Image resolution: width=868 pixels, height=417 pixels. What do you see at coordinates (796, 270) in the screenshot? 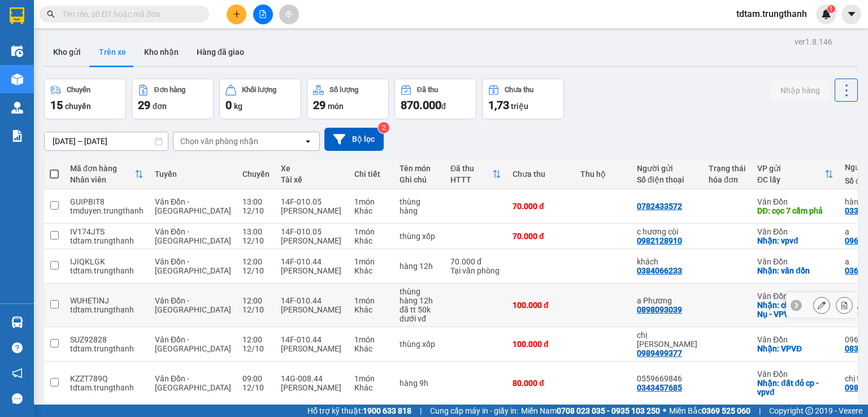
I see `div: Nhận: vân đồn` at bounding box center [796, 270].